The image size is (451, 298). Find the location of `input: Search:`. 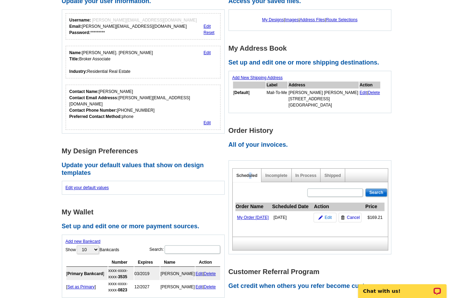

input: Search: is located at coordinates (192, 250).